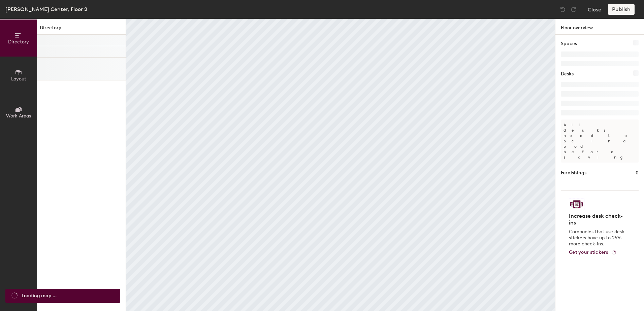 This screenshot has width=644, height=311. I want to click on h1: Desks, so click(567, 74).